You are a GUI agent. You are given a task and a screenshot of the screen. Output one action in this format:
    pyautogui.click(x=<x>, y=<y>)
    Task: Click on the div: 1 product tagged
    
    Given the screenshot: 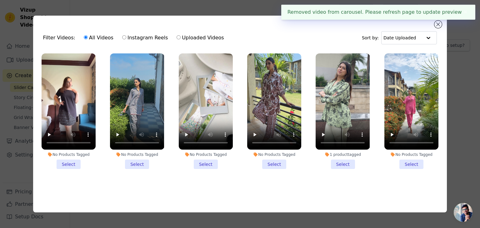 What is the action you would take?
    pyautogui.click(x=343, y=155)
    